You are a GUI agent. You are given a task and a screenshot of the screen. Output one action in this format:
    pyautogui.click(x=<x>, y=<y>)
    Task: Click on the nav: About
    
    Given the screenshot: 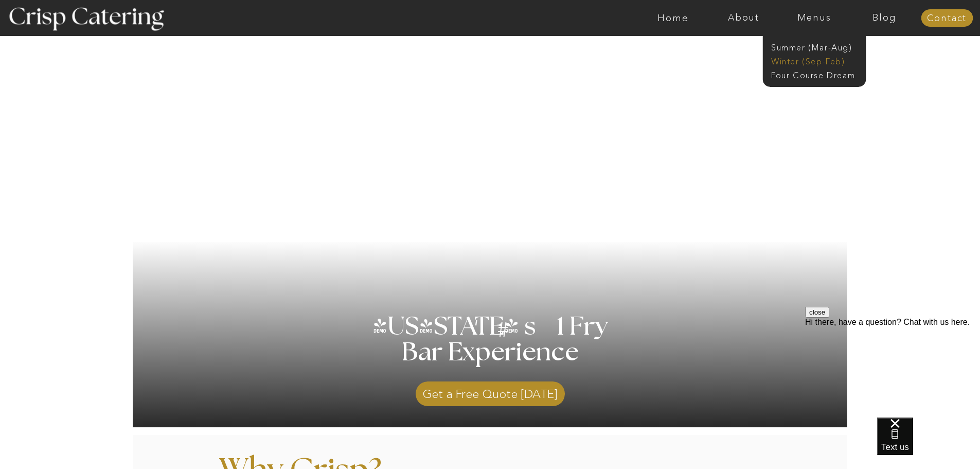 What is the action you would take?
    pyautogui.click(x=743, y=18)
    